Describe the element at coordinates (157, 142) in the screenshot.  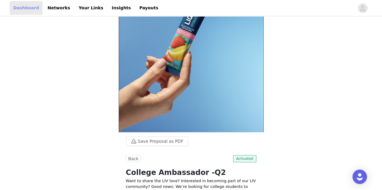
I see `button: Save Proposal as PDF` at that location.